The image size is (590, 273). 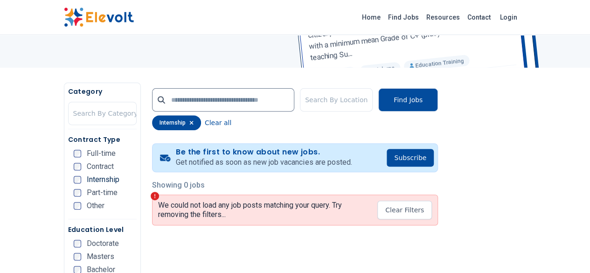 I want to click on span: Other, so click(x=96, y=206).